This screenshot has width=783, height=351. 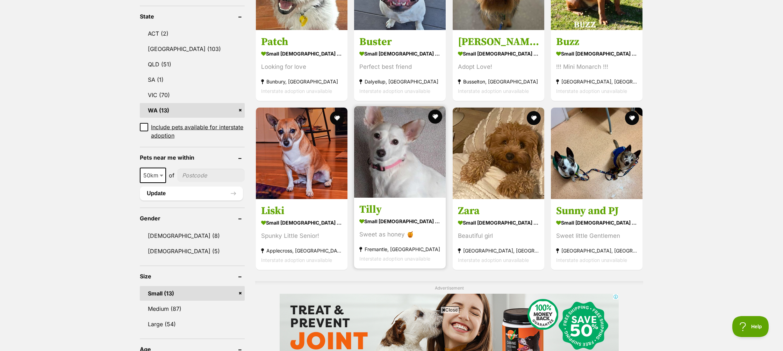 I want to click on a: QLD (51), so click(x=192, y=64).